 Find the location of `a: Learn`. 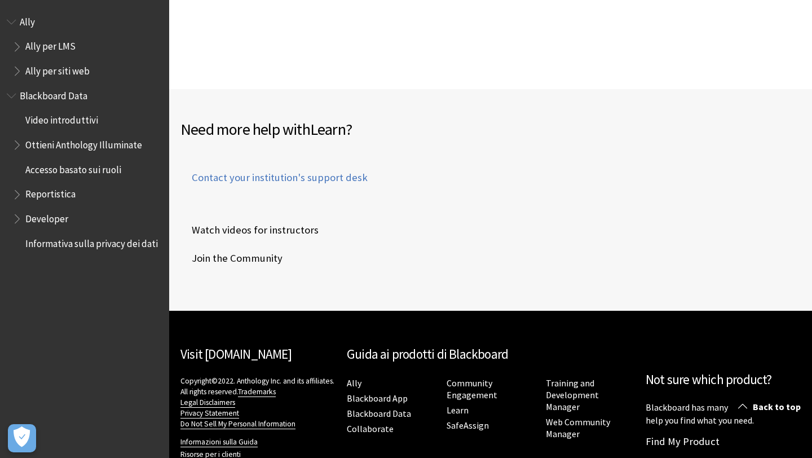

a: Learn is located at coordinates (458, 410).